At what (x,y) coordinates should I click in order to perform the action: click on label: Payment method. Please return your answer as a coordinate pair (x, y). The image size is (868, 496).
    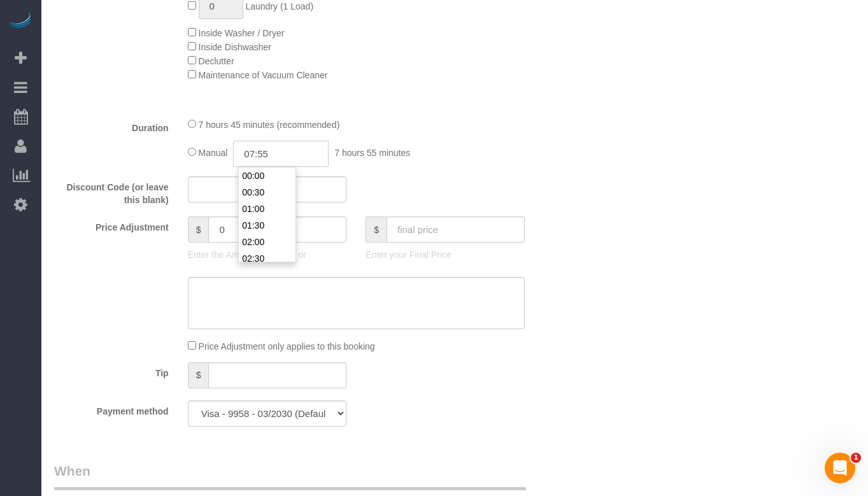
    Looking at the image, I should click on (111, 408).